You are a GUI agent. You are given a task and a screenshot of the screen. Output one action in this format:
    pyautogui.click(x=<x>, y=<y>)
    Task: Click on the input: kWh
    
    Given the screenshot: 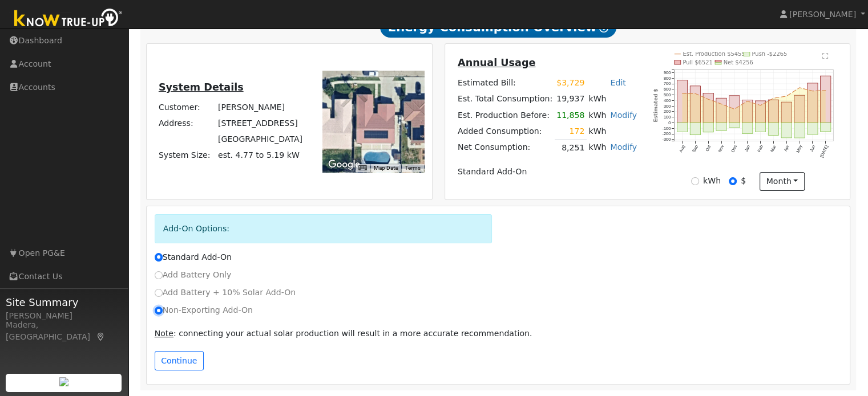 What is the action you would take?
    pyautogui.click(x=695, y=181)
    